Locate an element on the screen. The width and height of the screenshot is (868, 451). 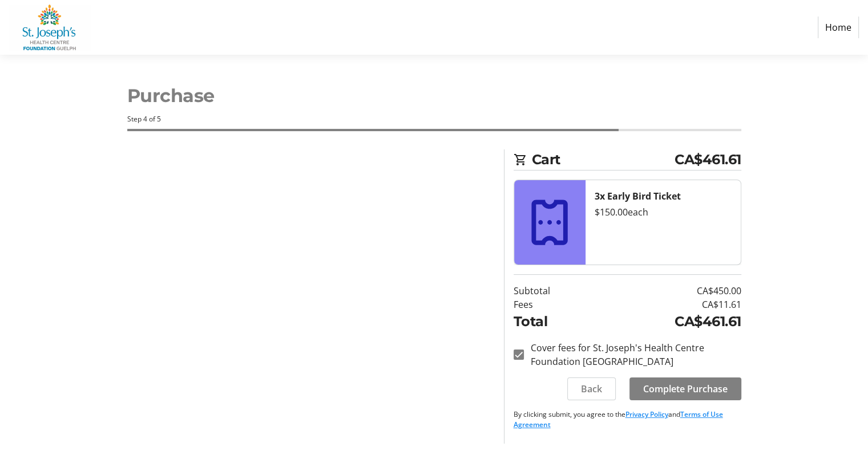
td: Total is located at coordinates (553, 321).